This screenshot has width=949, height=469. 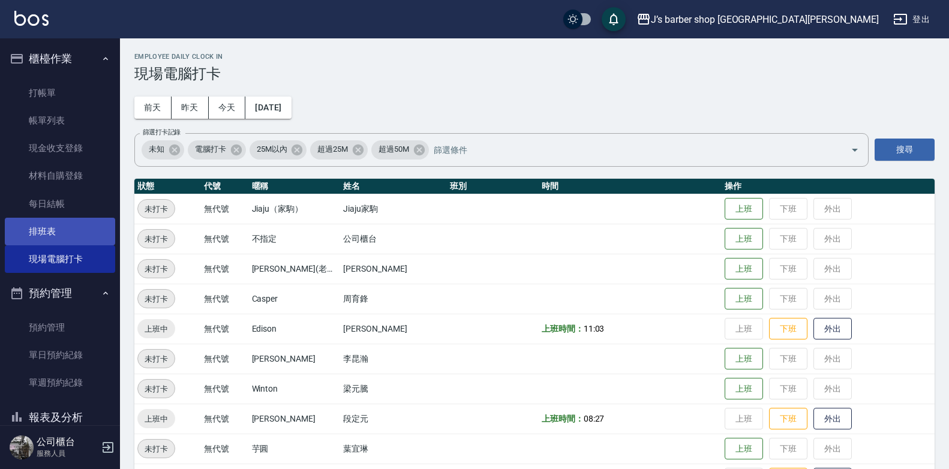 I want to click on input: 篩選條件, so click(x=630, y=149).